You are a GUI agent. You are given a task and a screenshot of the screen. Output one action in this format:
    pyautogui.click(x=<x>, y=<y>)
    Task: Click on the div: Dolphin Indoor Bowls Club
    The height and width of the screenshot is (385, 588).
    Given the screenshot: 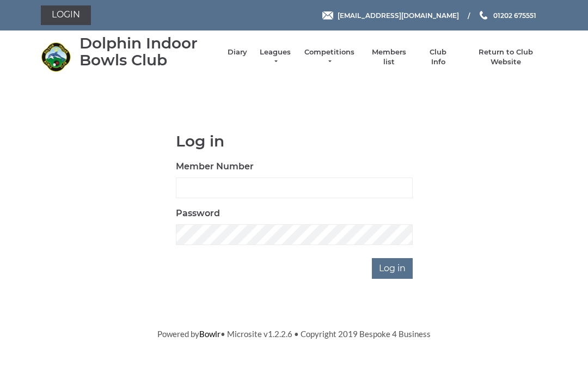 What is the action you would take?
    pyautogui.click(x=148, y=52)
    